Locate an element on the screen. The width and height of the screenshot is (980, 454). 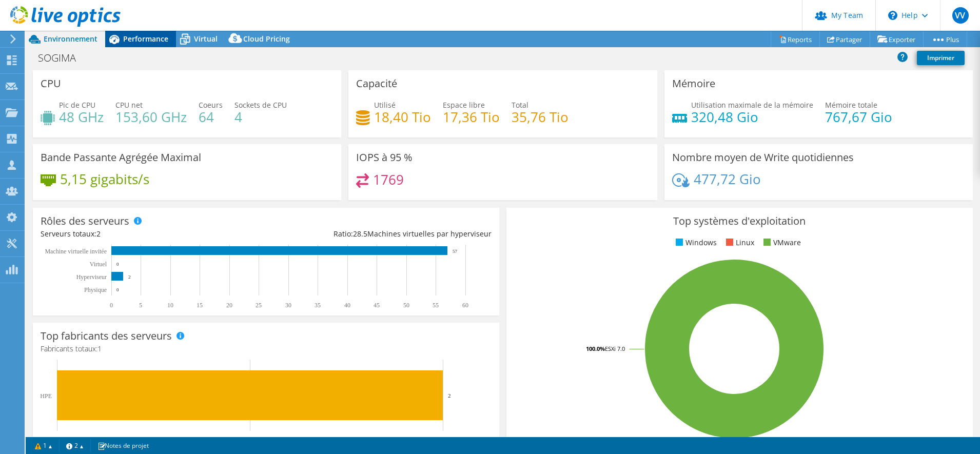
a: Imprimer is located at coordinates (941, 58).